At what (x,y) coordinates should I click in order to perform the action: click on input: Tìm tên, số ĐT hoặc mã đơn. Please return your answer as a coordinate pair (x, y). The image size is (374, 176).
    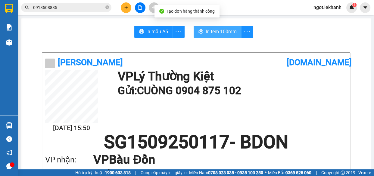
    Looking at the image, I should click on (69, 8).